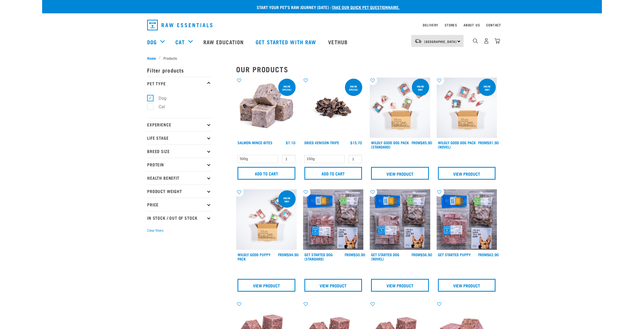  I want to click on a: Get started with Raw, so click(286, 42).